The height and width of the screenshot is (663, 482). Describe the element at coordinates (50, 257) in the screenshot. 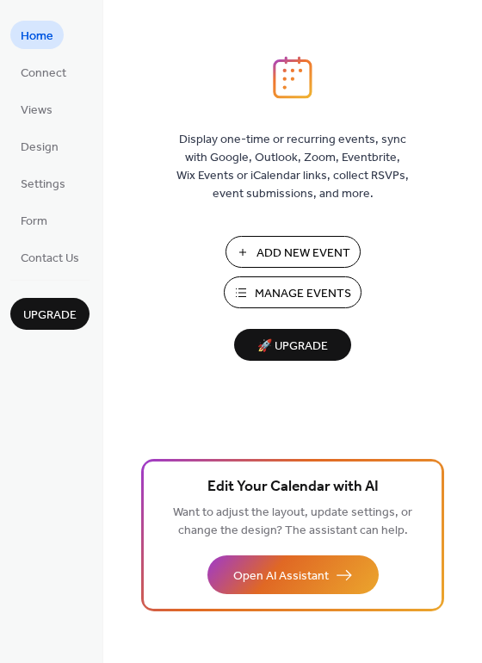

I see `a: Contact Us` at that location.